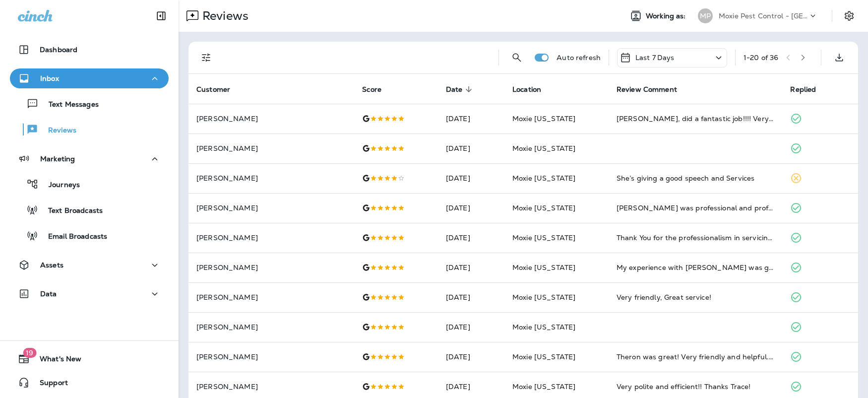 Image resolution: width=868 pixels, height=398 pixels. Describe the element at coordinates (29, 353) in the screenshot. I see `span: 19` at that location.